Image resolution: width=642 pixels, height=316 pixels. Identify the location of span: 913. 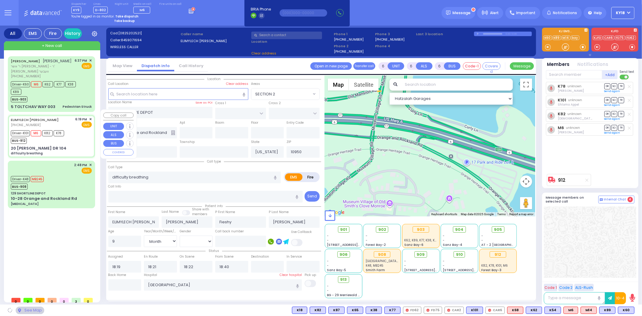
(344, 279).